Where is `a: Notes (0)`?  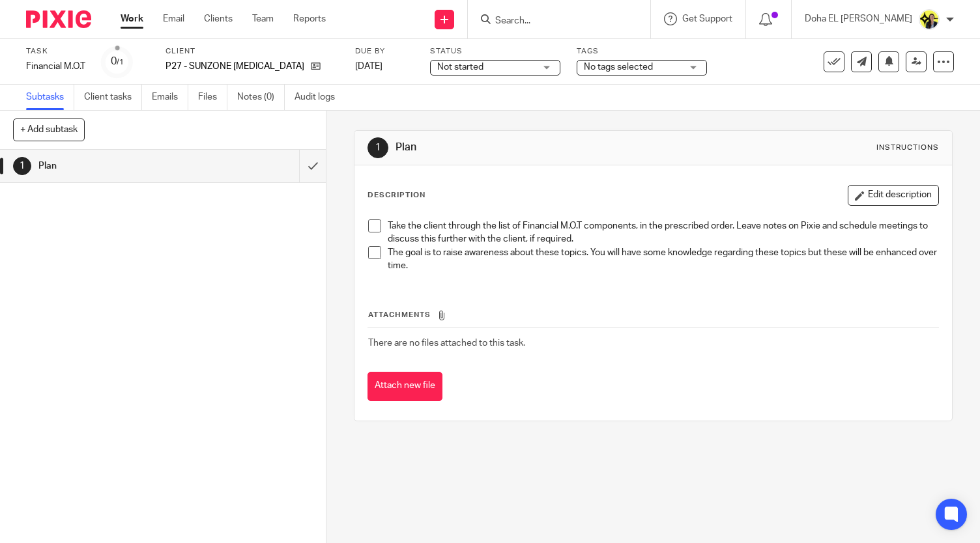 a: Notes (0) is located at coordinates (261, 97).